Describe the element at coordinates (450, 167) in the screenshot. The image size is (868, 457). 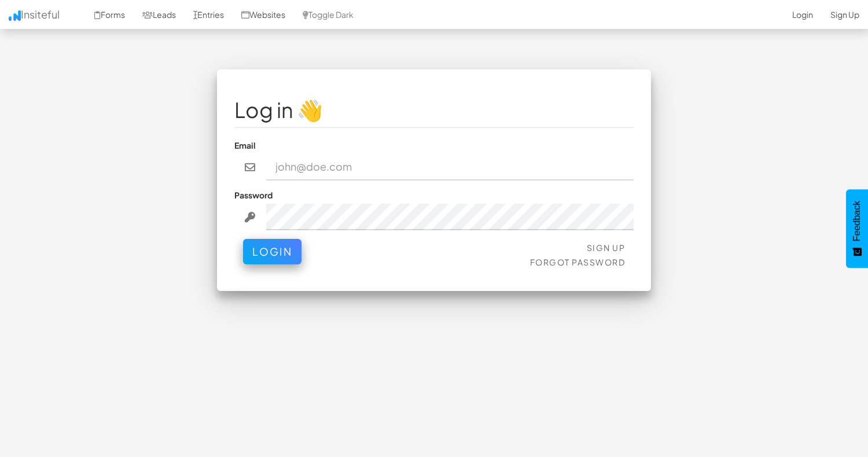
I see `input: john@doe.com` at that location.